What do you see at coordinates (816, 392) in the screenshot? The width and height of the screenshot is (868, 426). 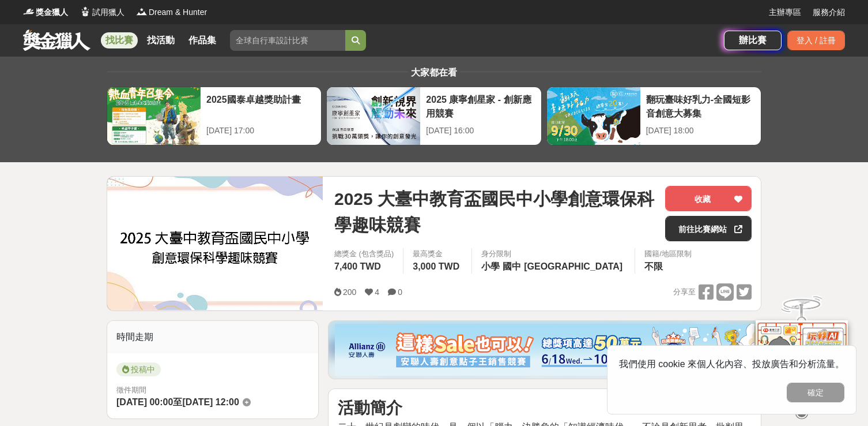 I see `button: 確定` at bounding box center [816, 392].